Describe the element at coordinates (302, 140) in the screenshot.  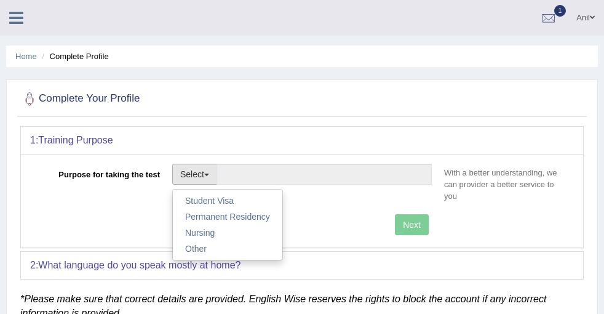
I see `div: 1:` at that location.